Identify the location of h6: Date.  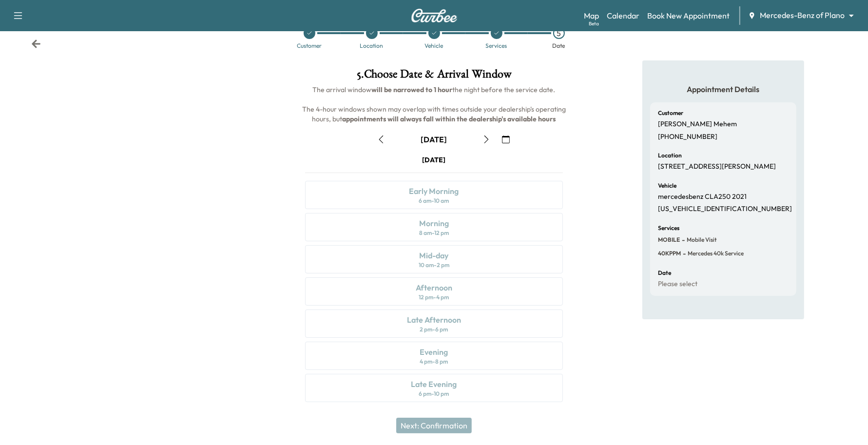
(664, 273).